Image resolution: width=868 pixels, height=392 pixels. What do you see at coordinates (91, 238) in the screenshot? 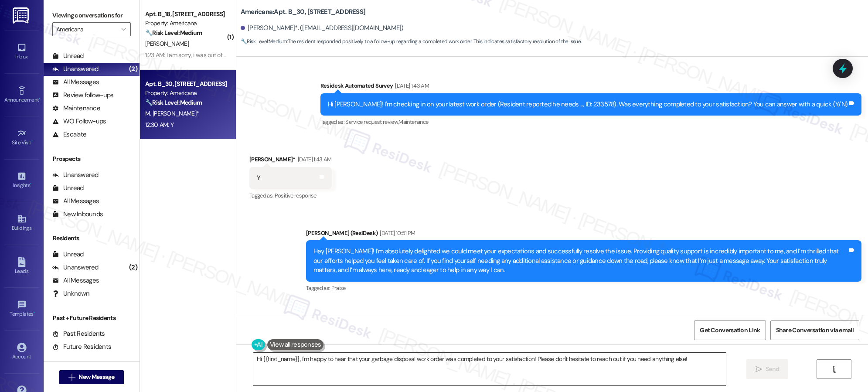
I see `div: Residents` at bounding box center [91, 238].